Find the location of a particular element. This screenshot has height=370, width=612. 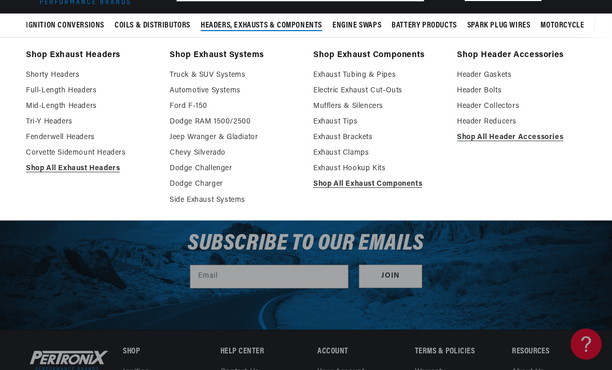

button: Subscribe is located at coordinates (390, 276).